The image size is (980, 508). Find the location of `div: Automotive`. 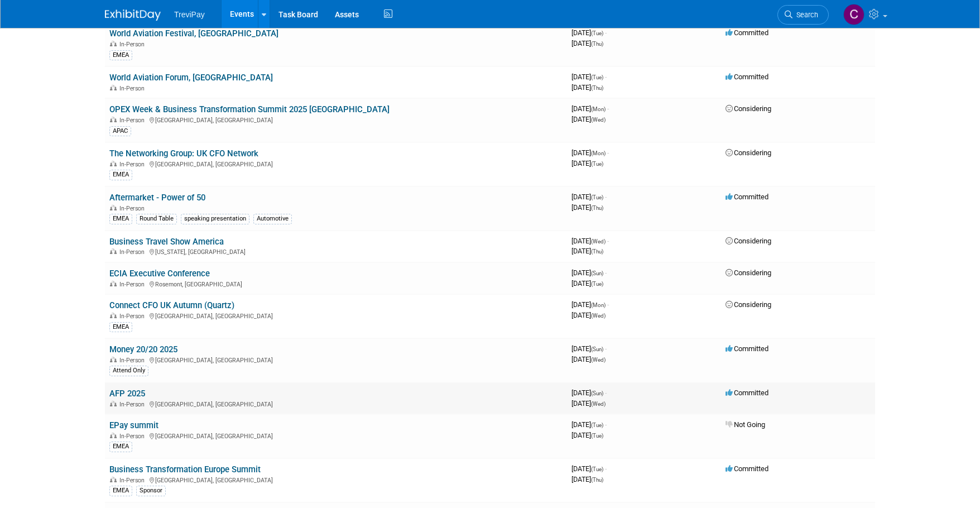

div: Automotive is located at coordinates (273, 219).